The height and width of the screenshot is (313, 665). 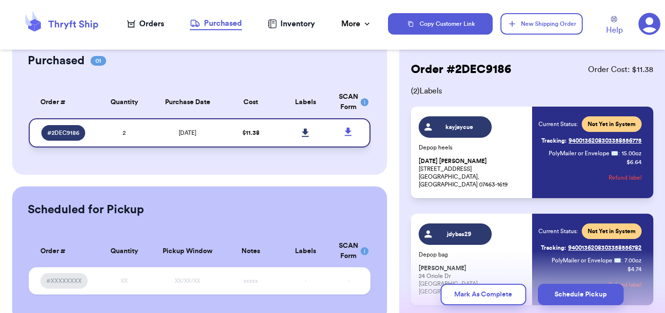 What do you see at coordinates (614, 30) in the screenshot?
I see `span: Help` at bounding box center [614, 30].